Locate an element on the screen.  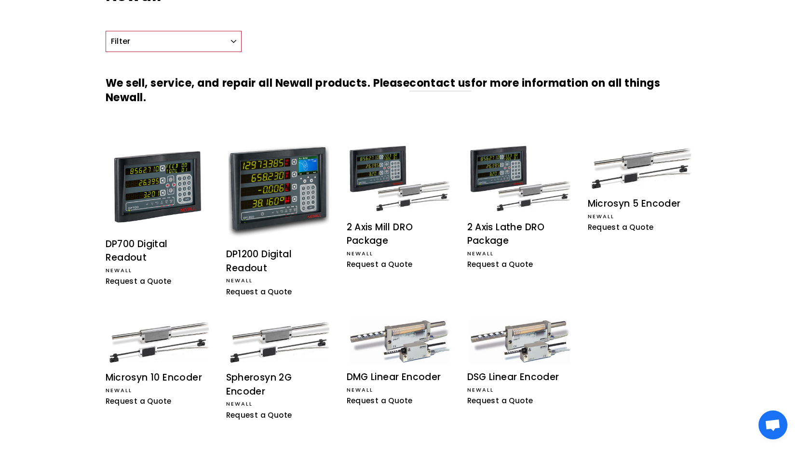
div: Spherosyn 2G Encoder is located at coordinates (279, 385).